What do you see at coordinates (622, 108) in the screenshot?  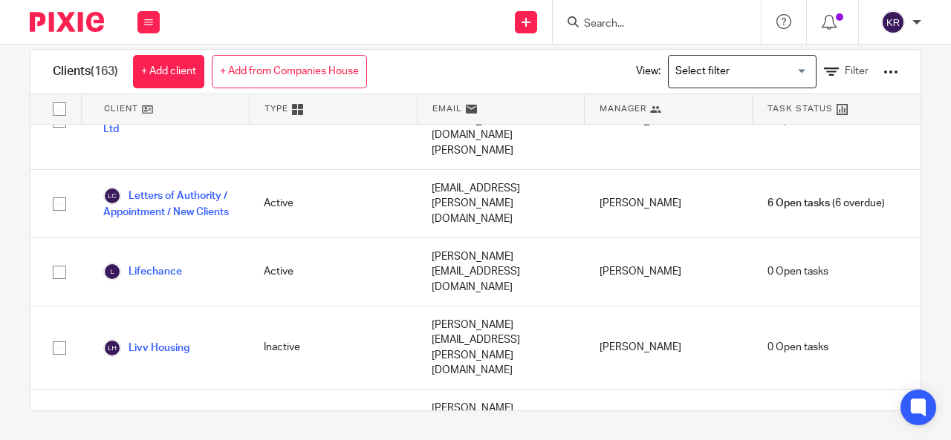 I see `span: Manager` at bounding box center [622, 108].